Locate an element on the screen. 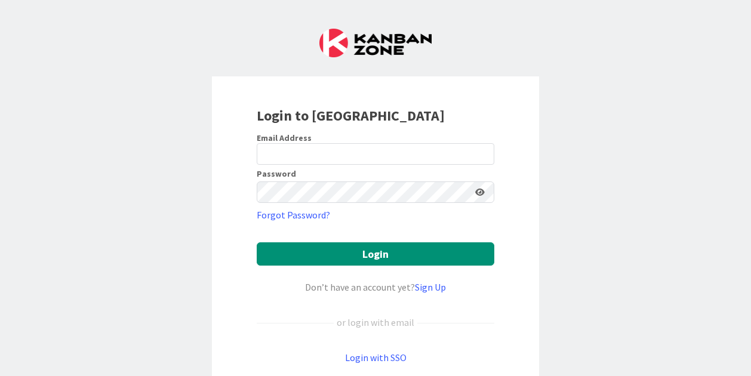  a: Login with SSO is located at coordinates (376, 358).